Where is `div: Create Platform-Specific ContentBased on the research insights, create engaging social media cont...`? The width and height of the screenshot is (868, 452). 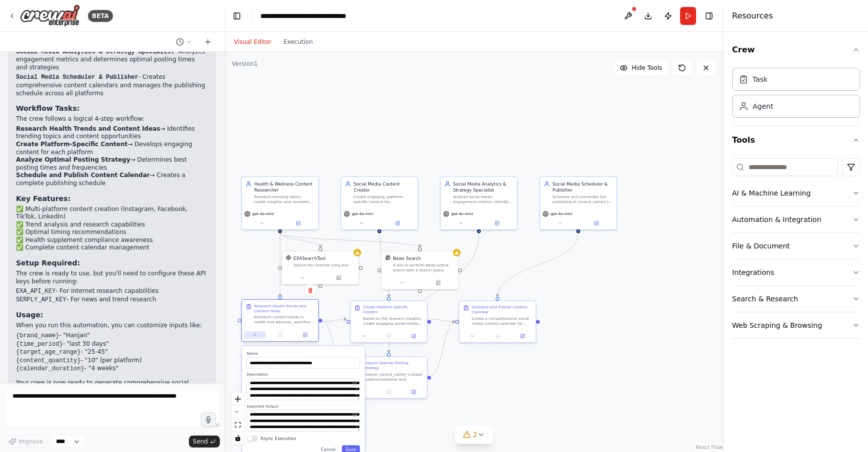
div: Create Platform-Specific ContentBased on the research insights, create engaging social media cont... is located at coordinates (388, 321).